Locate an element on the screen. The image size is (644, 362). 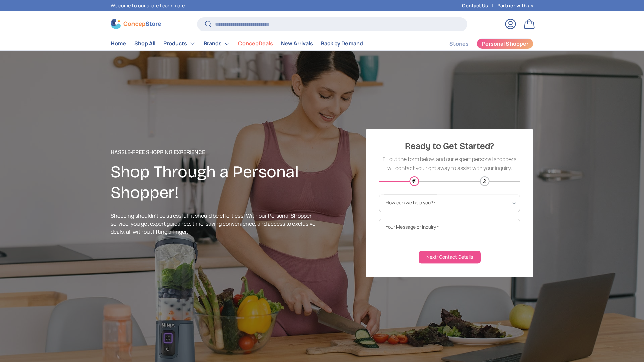
a: Personal Shopper is located at coordinates (505, 43).